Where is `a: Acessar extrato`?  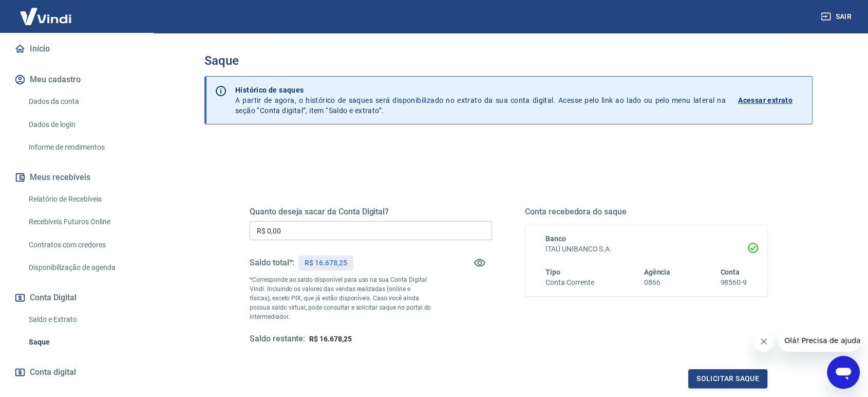 a: Acessar extrato is located at coordinates (771, 101).